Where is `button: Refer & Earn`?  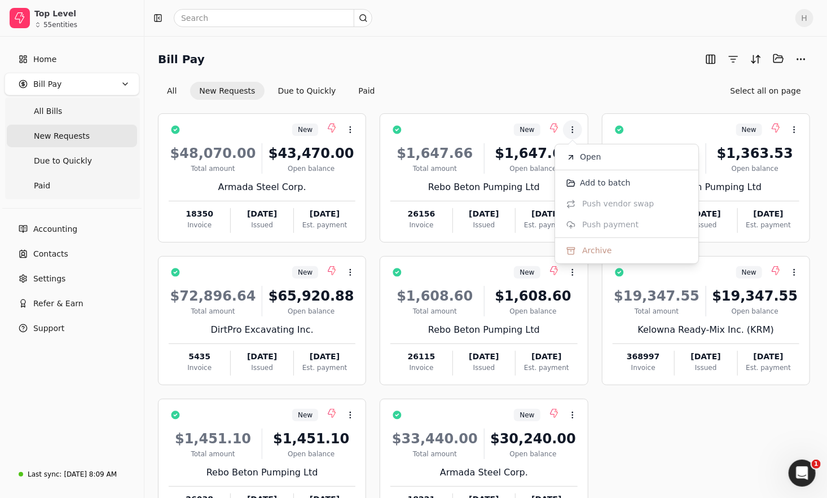
button: Refer & Earn is located at coordinates (72, 304).